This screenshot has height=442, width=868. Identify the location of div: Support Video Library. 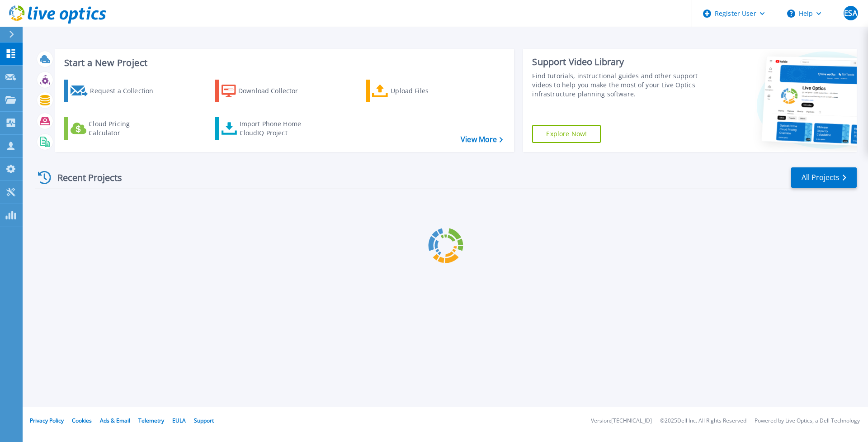
(617, 62).